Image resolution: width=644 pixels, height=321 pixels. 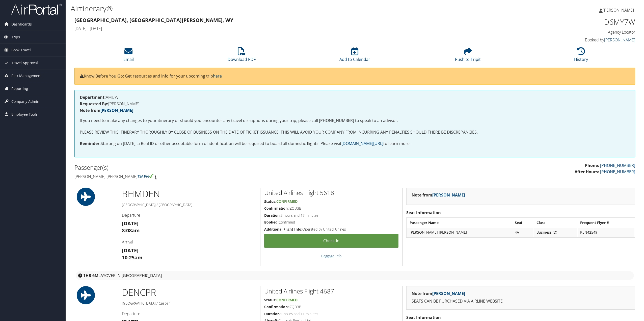 I want to click on h1: BHM DEN, so click(x=189, y=194).